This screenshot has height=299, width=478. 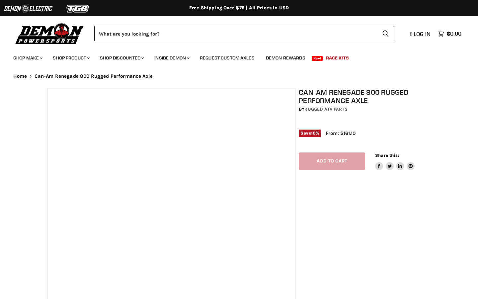 What do you see at coordinates (236, 34) in the screenshot?
I see `input: Search` at bounding box center [236, 34].